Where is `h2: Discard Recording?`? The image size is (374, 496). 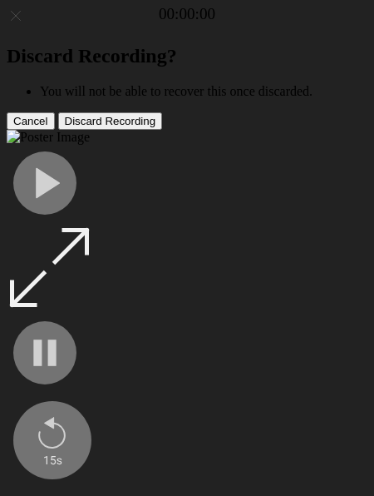 h2: Discard Recording? is located at coordinates (187, 56).